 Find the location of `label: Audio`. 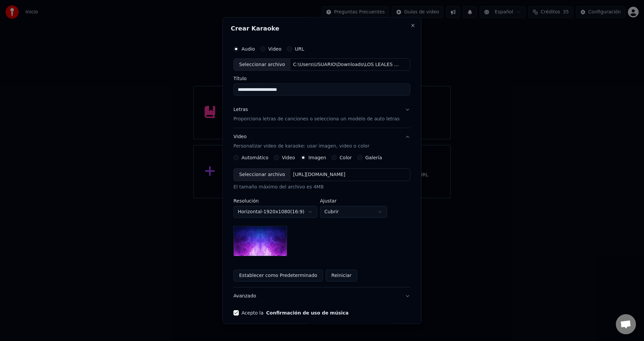

label: Audio is located at coordinates (248, 49).